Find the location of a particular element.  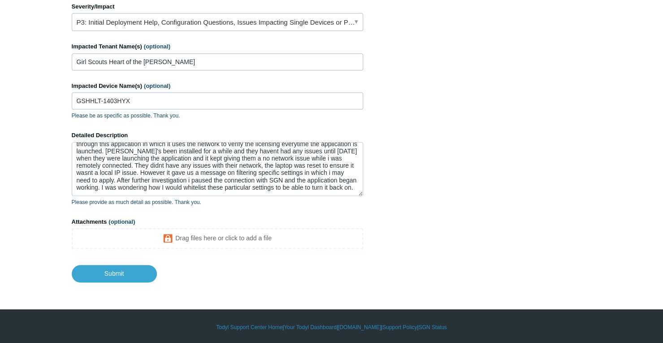

a: P3: Initial Deployment Help, Configuration Questions, Issues Impacting Single Devices or Past Out... is located at coordinates (217, 22).